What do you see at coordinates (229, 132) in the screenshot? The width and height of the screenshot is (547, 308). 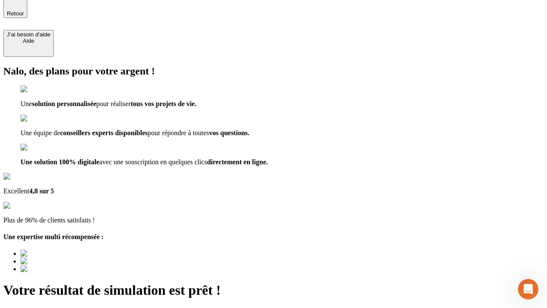 I see `span: vos questions.` at bounding box center [229, 132].